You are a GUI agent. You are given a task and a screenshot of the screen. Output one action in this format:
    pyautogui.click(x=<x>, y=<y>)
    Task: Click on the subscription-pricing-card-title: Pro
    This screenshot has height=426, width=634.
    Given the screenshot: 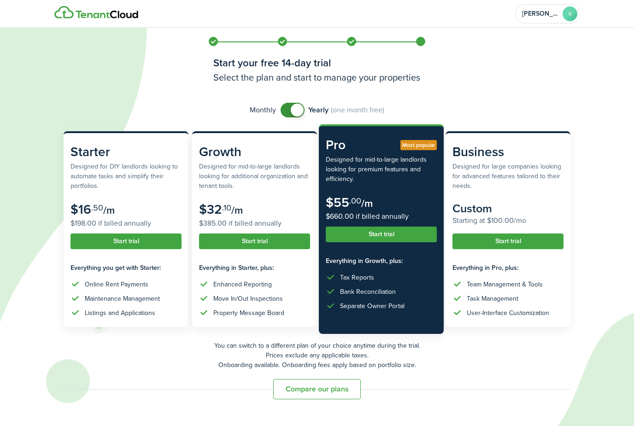 What is the action you would take?
    pyautogui.click(x=381, y=145)
    